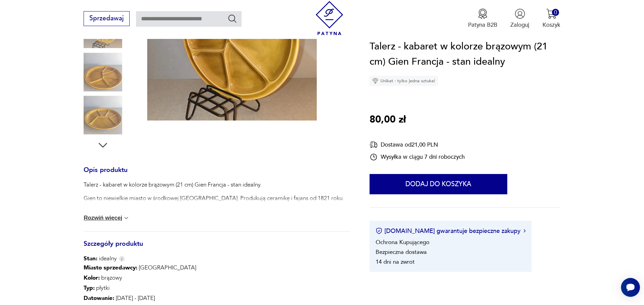 The width and height of the screenshot is (644, 305). Describe the element at coordinates (373, 144) in the screenshot. I see `img: Ikona dostawy` at that location.